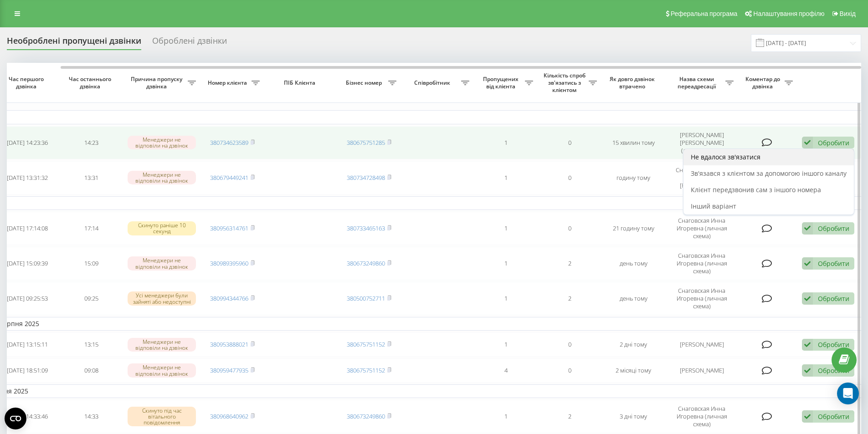 Image resolution: width=868 pixels, height=434 pixels. I want to click on span: Коментар до дзвінка, so click(763, 83).